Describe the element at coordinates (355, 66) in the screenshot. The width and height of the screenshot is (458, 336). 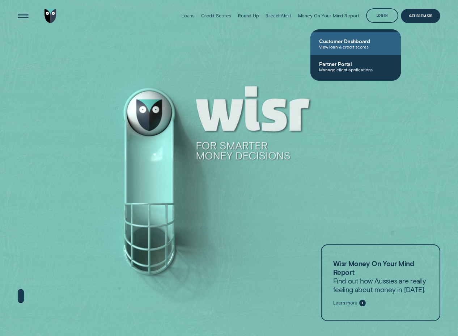
I see `a: Partner PortalManage client applications` at that location.